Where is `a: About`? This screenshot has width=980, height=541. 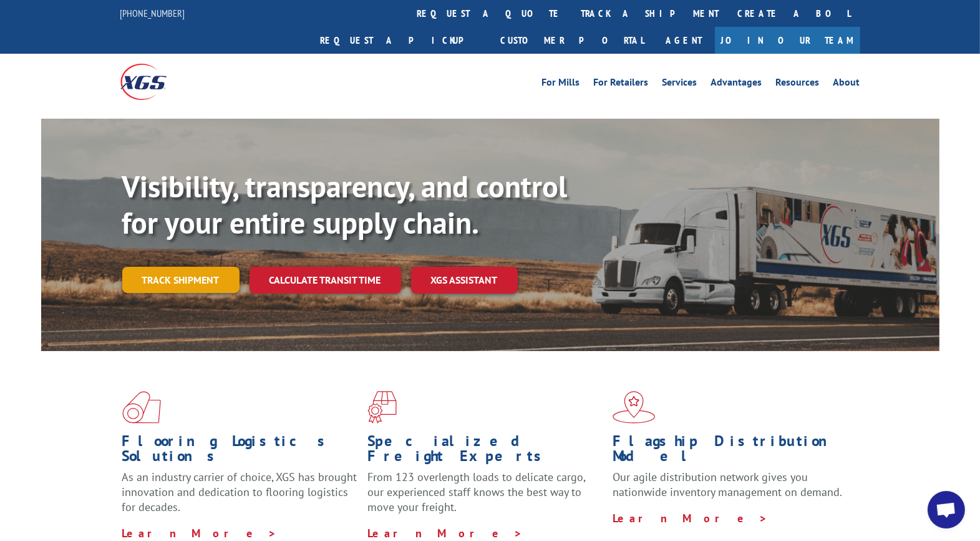
a: About is located at coordinates (846, 84).